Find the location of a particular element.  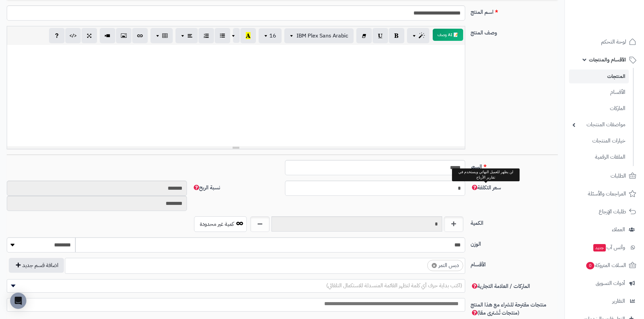

label: السعر is located at coordinates (514, 166).